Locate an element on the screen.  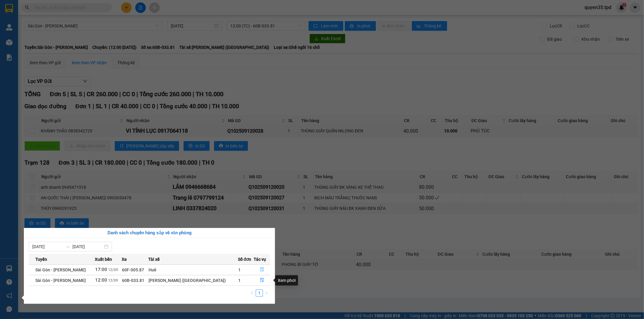
input: Từ ngày is located at coordinates (48, 246).